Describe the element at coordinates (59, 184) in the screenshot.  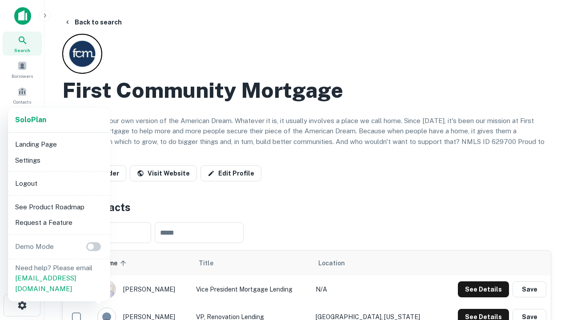
I see `li: Logout` at that location.